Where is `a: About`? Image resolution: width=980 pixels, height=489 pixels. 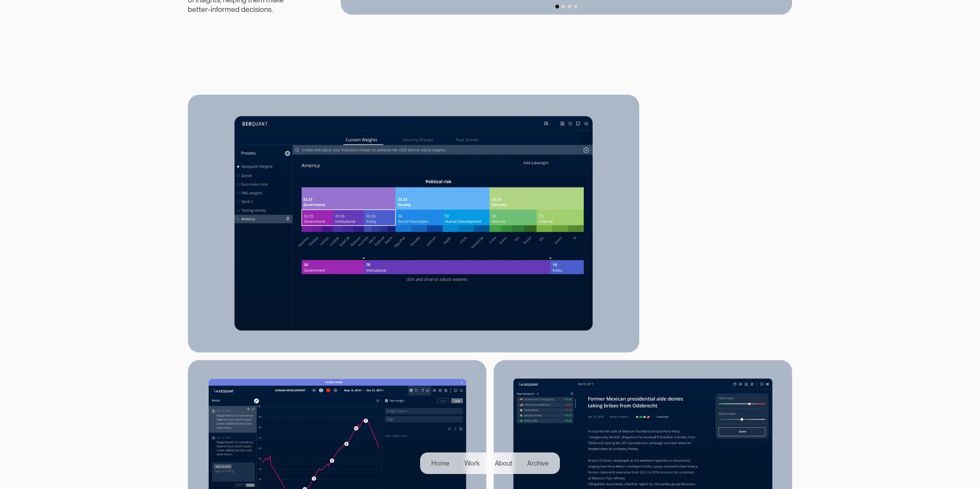
a: About is located at coordinates (503, 464).